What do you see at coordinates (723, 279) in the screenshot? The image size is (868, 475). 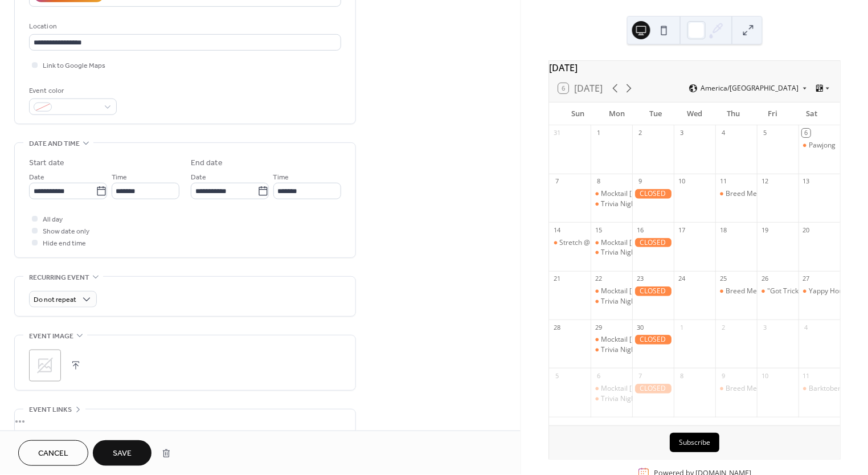 I see `div: 25` at bounding box center [723, 279].